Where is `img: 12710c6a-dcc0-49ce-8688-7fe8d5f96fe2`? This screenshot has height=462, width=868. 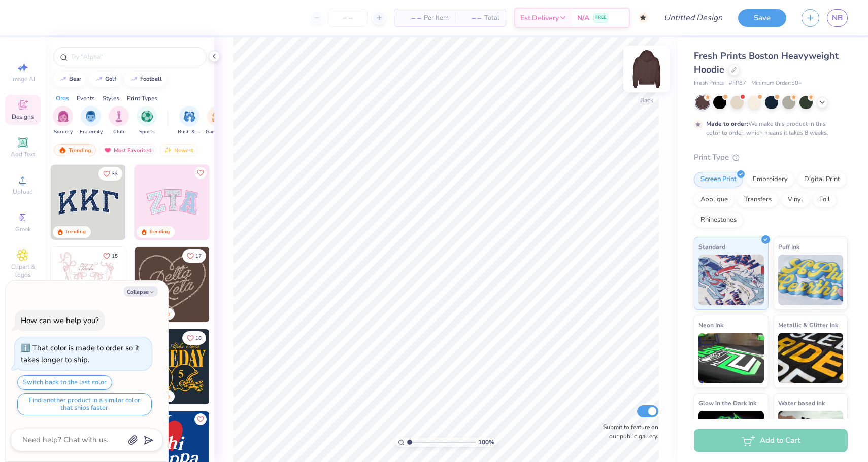
img: 12710c6a-dcc0-49ce-8688-7fe8d5f96fe2 is located at coordinates (172, 284).